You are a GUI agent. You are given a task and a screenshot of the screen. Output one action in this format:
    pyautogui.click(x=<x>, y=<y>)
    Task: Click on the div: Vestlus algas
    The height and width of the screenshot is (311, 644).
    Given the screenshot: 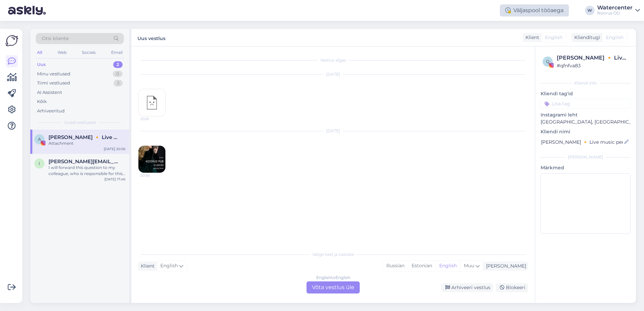 What is the action you would take?
    pyautogui.click(x=333, y=60)
    